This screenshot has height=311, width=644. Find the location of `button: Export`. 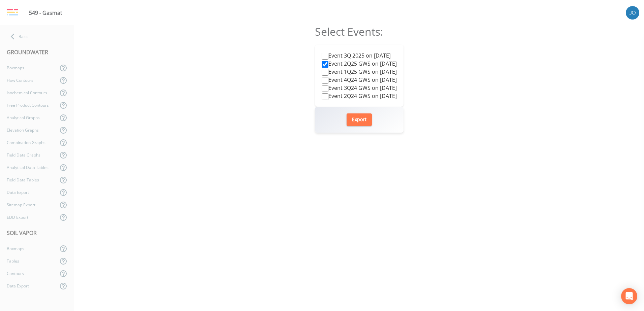

button: Export is located at coordinates (359, 119).